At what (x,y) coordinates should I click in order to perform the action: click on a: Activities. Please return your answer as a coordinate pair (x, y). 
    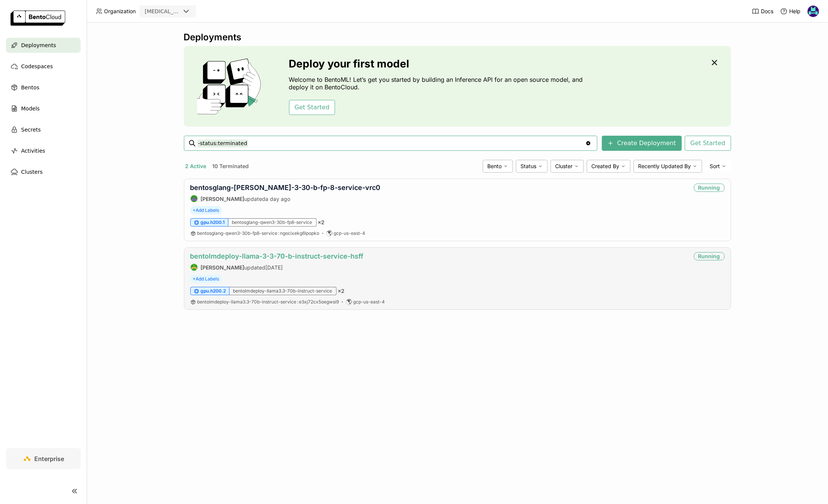
    Looking at the image, I should click on (44, 151).